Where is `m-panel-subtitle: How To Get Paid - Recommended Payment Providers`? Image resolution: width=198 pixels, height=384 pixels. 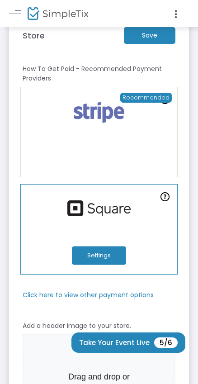
m-panel-subtitle: How To Get Paid - Recommended Payment Providers is located at coordinates (99, 74).